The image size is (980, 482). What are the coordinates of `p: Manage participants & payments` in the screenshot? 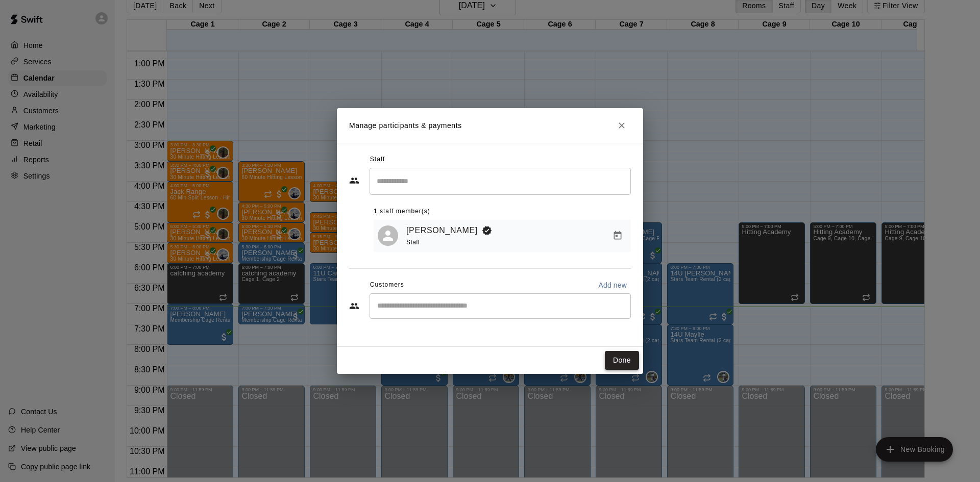 It's located at (405, 125).